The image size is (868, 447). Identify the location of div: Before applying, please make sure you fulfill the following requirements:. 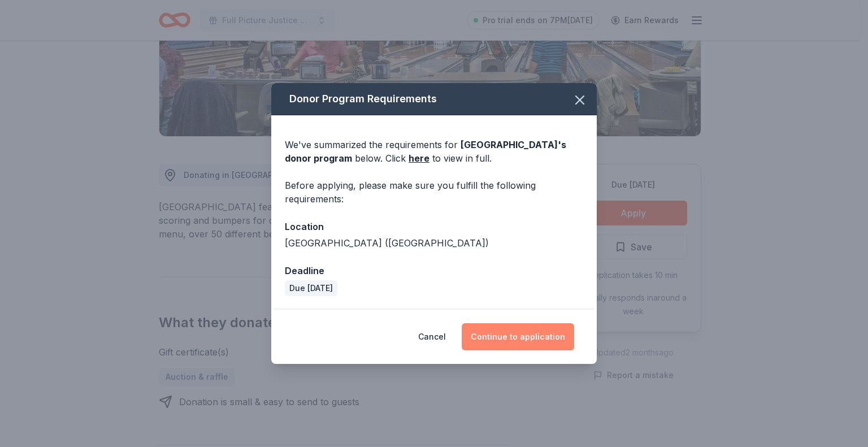
(434, 192).